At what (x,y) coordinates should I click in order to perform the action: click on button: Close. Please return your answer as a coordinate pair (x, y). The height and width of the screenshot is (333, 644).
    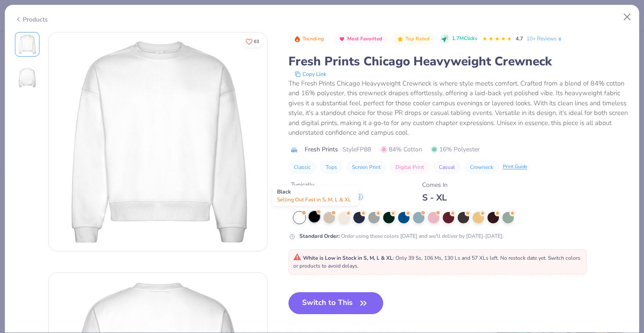
    Looking at the image, I should click on (627, 17).